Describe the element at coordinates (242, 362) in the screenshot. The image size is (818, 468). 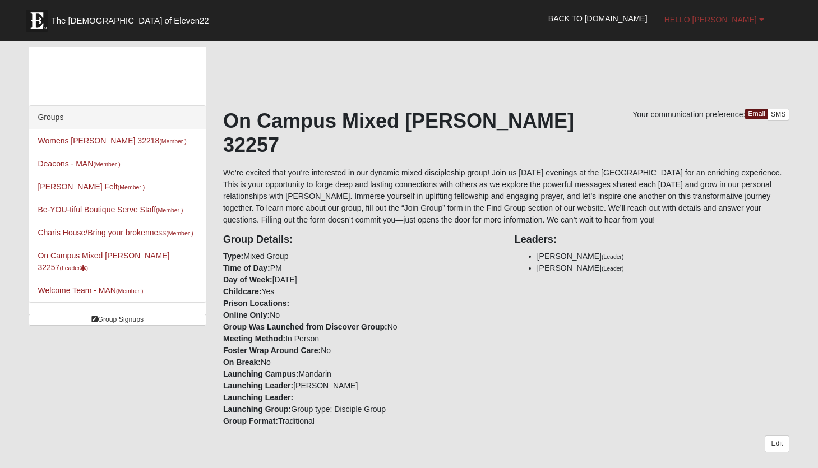
I see `strong: On Break:` at that location.